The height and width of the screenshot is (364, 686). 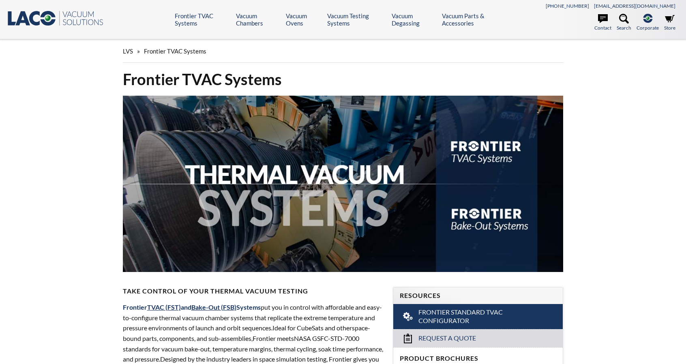 I want to click on h4: Product Brochures, so click(x=478, y=358).